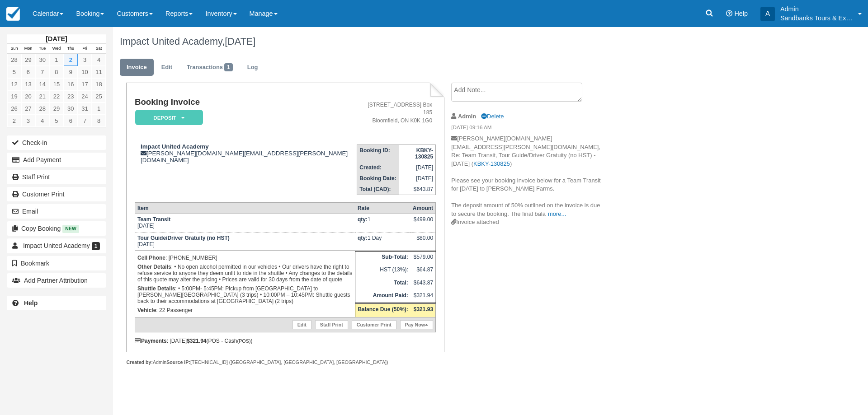 Image resolution: width=868 pixels, height=415 pixels. What do you see at coordinates (56, 60) in the screenshot?
I see `a: 1` at bounding box center [56, 60].